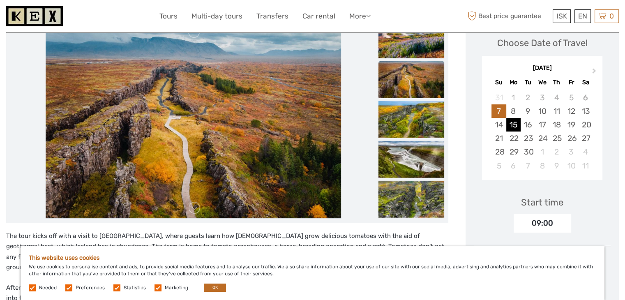  Describe the element at coordinates (556, 111) in the screenshot. I see `div: Choose Thursday, September 11th, 2025` at that location.